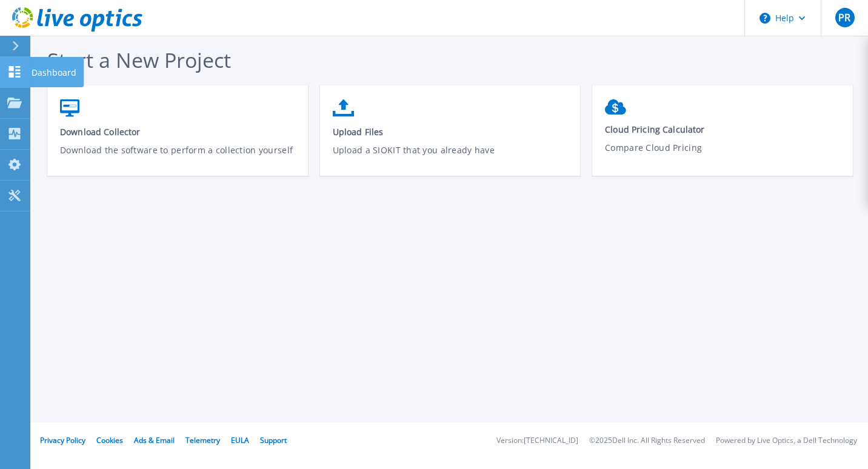 This screenshot has height=469, width=868. Describe the element at coordinates (273, 439) in the screenshot. I see `a: Support` at that location.